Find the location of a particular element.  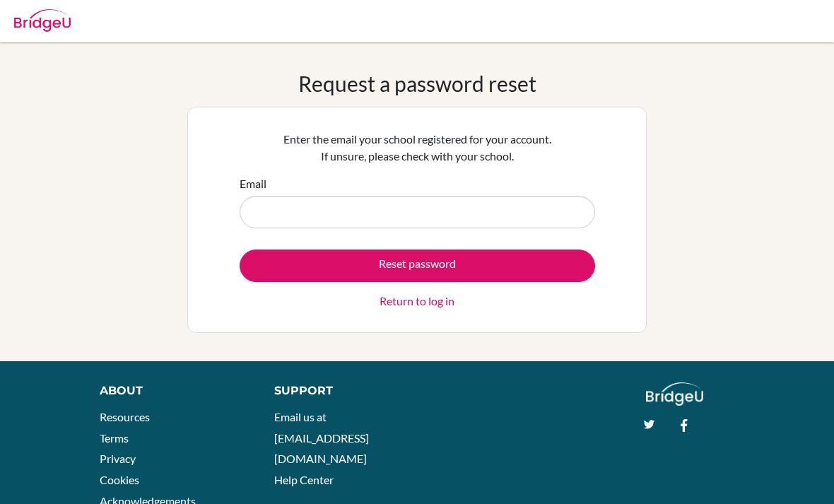

img: Bridge-U is located at coordinates (42, 20).